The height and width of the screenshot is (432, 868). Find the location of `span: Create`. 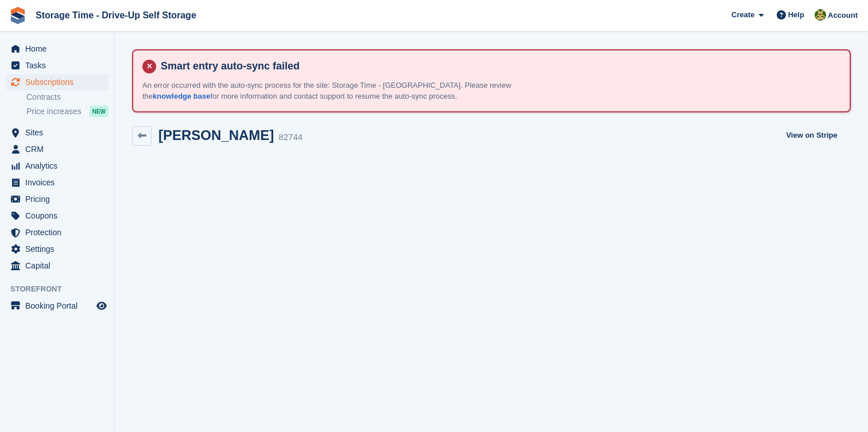

span: Create is located at coordinates (743, 15).